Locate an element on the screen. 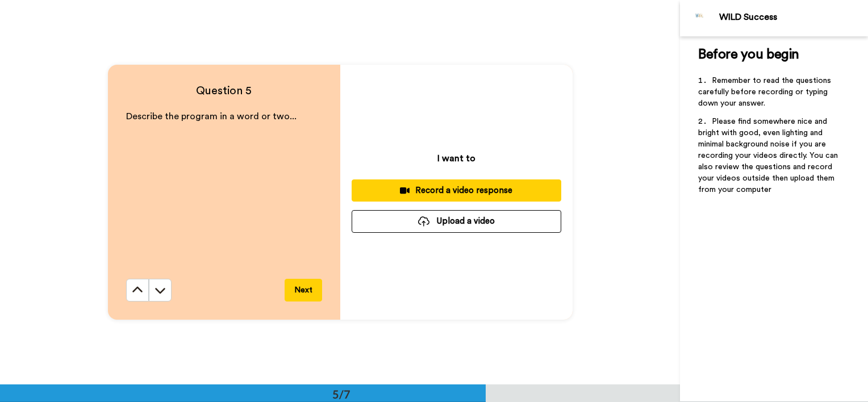 This screenshot has height=402, width=868. img: Profile Image is located at coordinates (700, 18).